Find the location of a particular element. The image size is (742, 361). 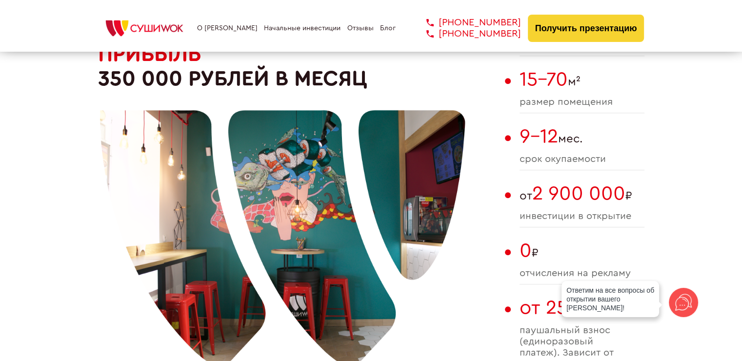

img: СУШИWOK is located at coordinates (144, 28).